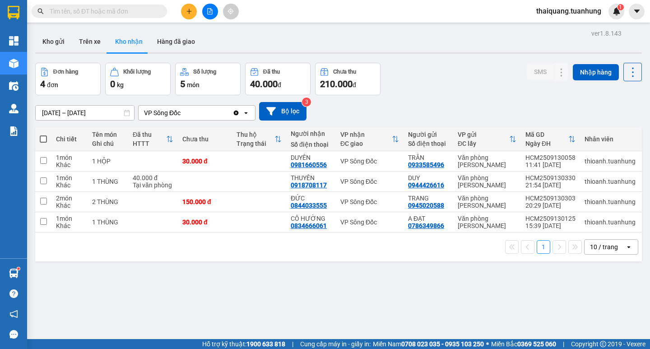  I want to click on span: 5, so click(182, 84).